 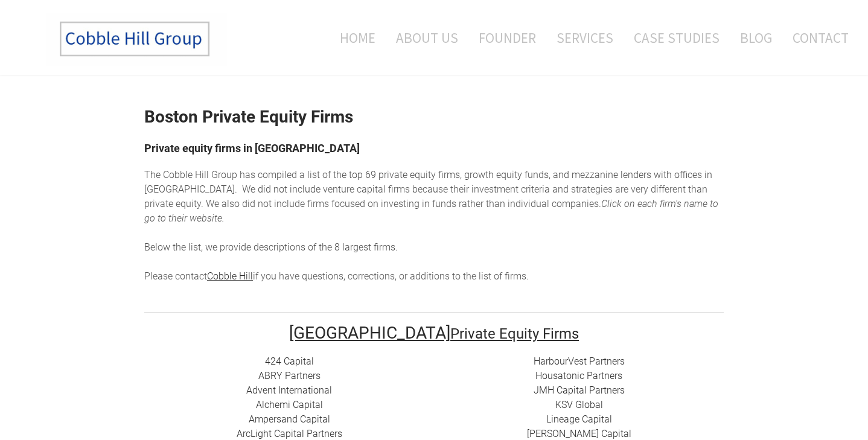 I want to click on a: Founder, so click(x=507, y=37).